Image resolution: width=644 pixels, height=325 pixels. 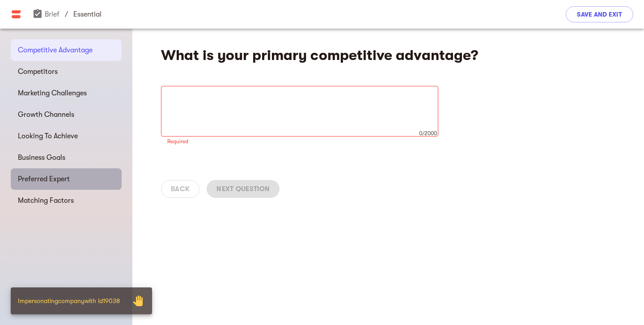 I want to click on div: Business Goals, so click(x=66, y=157).